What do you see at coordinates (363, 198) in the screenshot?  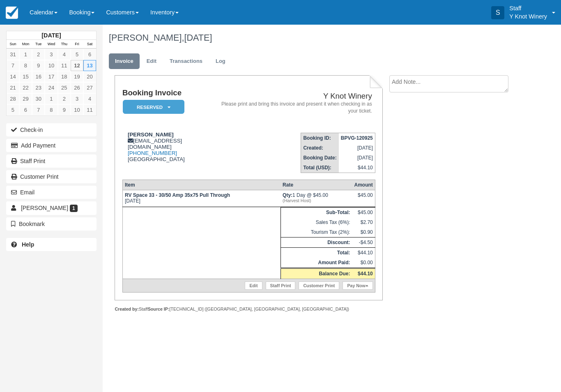 I see `div: $45.00` at bounding box center [363, 198].